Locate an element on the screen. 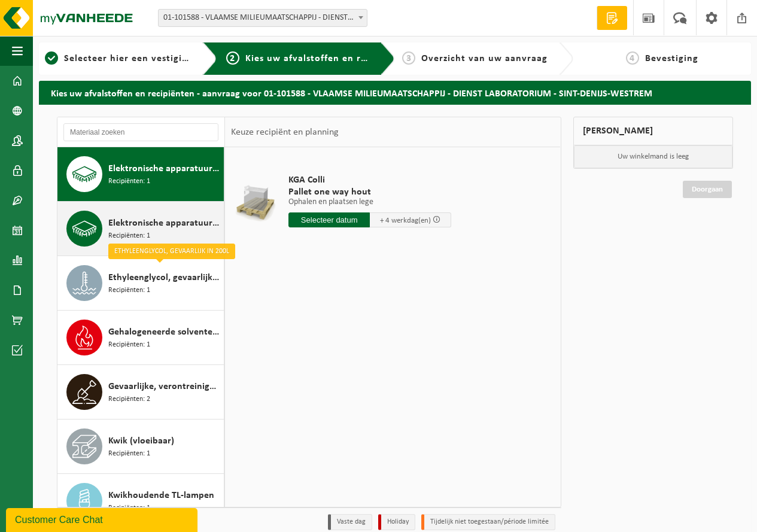  span: Kwik (vloeibaar) is located at coordinates (142, 441).